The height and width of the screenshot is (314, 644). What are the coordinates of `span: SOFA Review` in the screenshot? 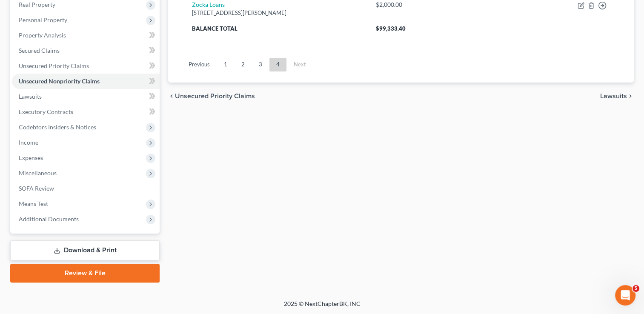 It's located at (36, 188).